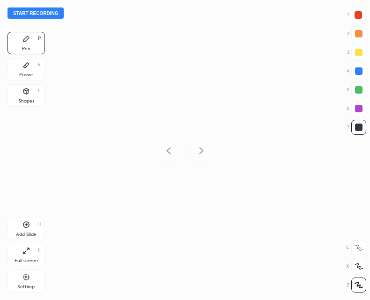 This screenshot has width=370, height=300. What do you see at coordinates (357, 52) in the screenshot?
I see `div: 3` at bounding box center [357, 52].